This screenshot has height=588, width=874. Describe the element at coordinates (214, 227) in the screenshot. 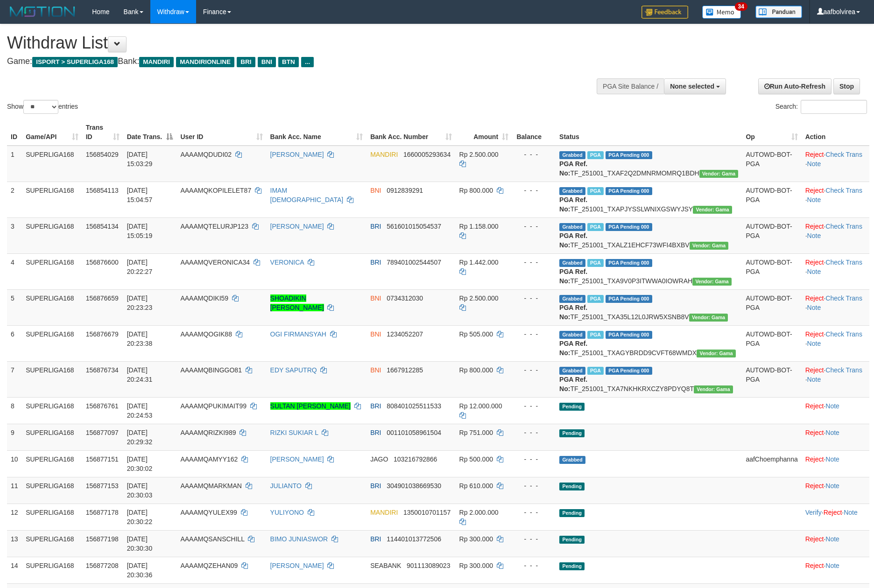

I see `span: AAAAMQTELURJP123` at that location.